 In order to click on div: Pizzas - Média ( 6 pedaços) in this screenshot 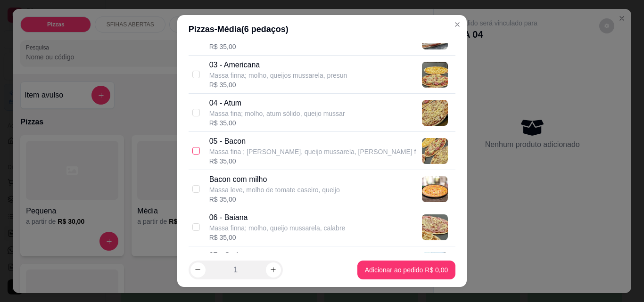, I will do `click(322, 29)`.